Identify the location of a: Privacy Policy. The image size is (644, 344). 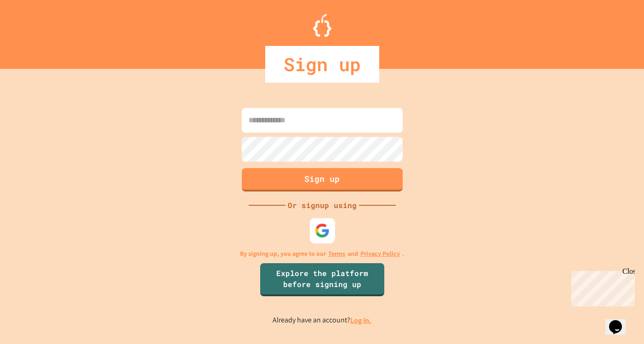
(380, 254).